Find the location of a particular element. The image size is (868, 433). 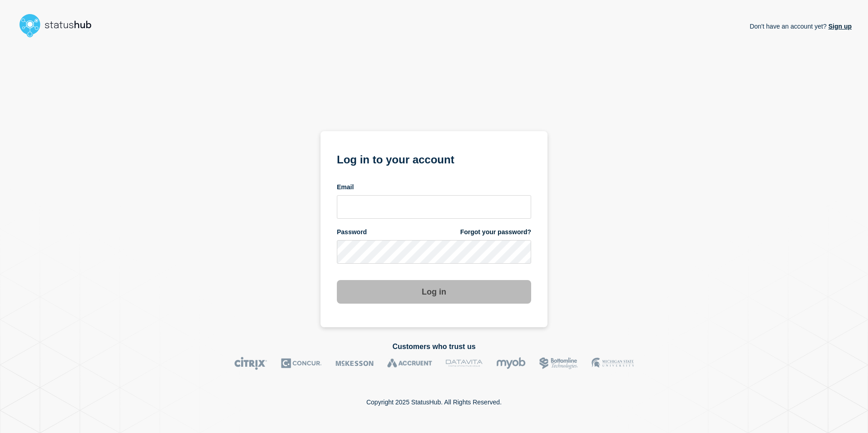

h2: Customers who trust us is located at coordinates (434, 347).